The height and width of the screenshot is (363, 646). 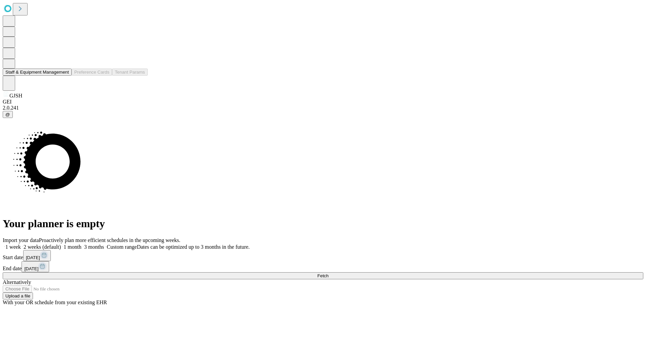 I want to click on button: Staff & Equipment Management, so click(x=37, y=72).